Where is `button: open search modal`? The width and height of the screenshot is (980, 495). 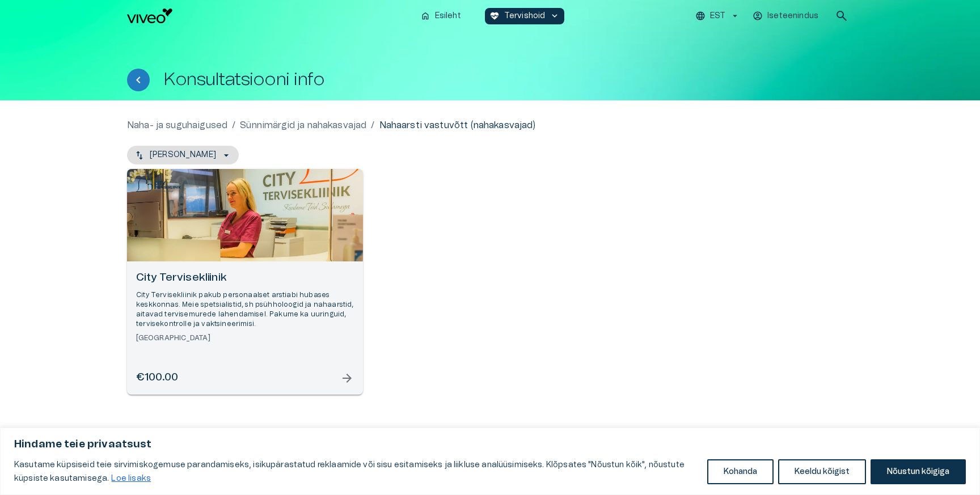
button: open search modal is located at coordinates (842, 16).